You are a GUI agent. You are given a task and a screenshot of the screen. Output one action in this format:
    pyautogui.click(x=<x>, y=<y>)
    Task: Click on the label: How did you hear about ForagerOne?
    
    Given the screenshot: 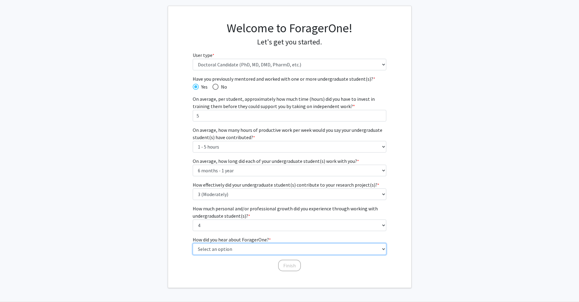 What is the action you would take?
    pyautogui.click(x=232, y=239)
    